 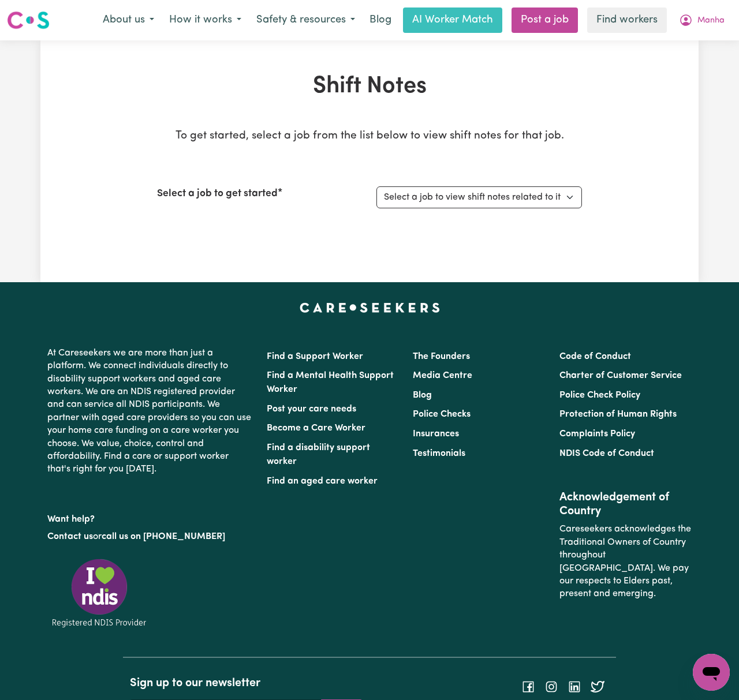 I want to click on a: Police Check Policy, so click(x=600, y=395).